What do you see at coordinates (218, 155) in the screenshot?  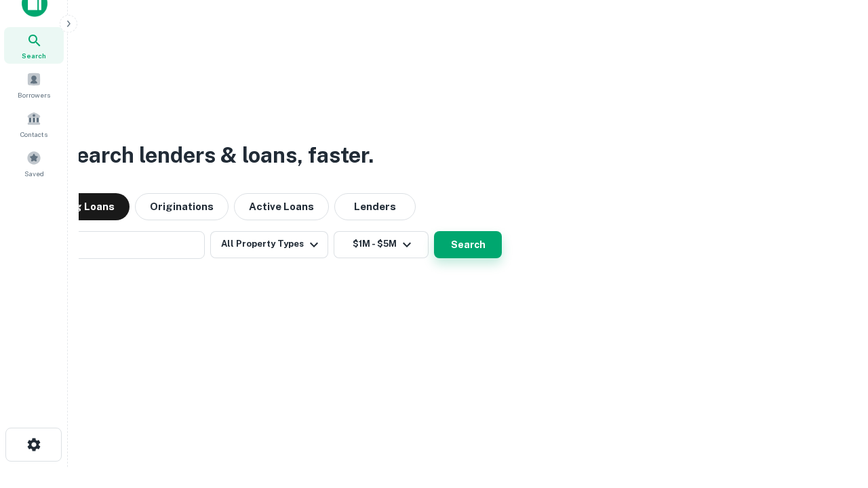 I see `h3: Search lenders & loans, faster.` at bounding box center [218, 155].